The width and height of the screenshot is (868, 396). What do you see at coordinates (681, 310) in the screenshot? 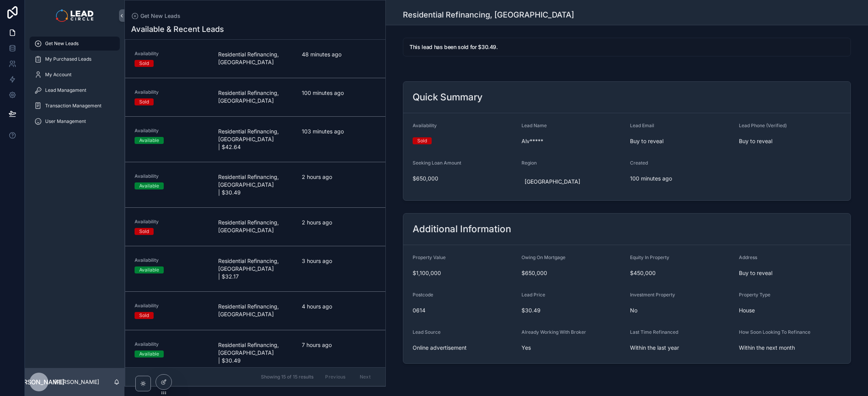
I see `span: No` at bounding box center [681, 310].